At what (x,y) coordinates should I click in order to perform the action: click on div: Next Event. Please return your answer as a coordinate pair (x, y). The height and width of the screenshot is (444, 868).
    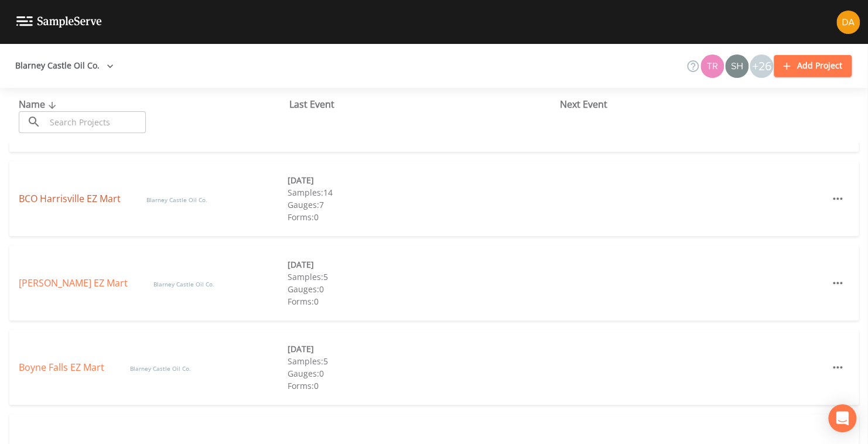
    Looking at the image, I should click on (696, 105).